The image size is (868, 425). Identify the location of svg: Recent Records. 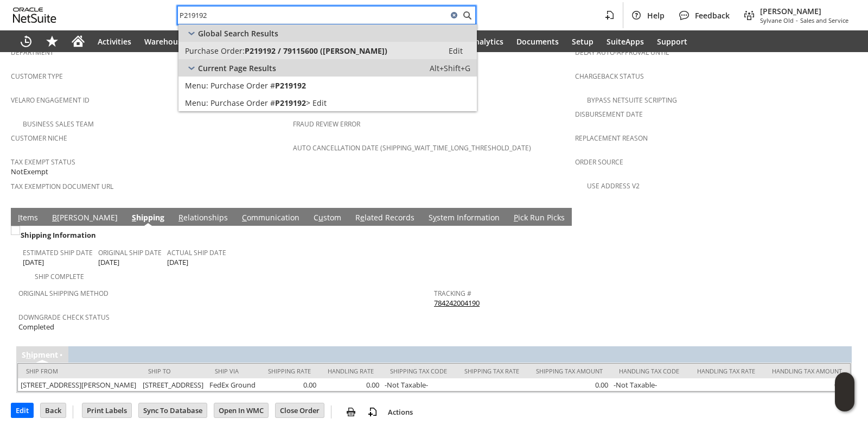
(26, 41).